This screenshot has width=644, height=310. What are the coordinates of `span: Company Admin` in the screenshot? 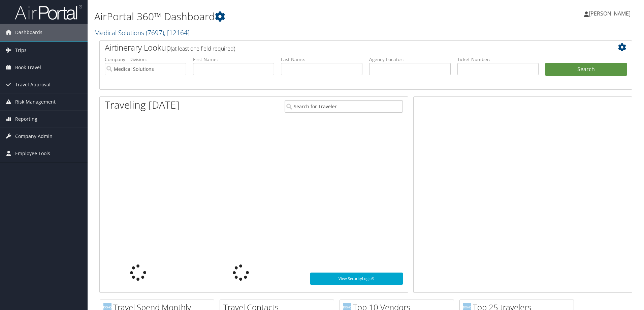 It's located at (34, 136).